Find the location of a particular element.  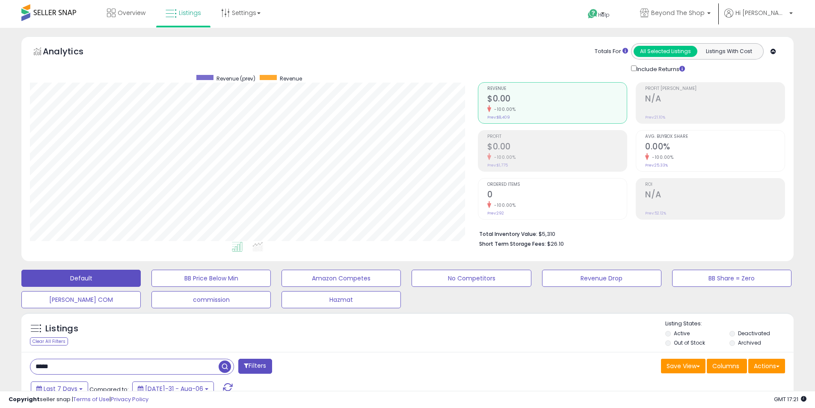

button: Listings With Cost is located at coordinates (728, 51).